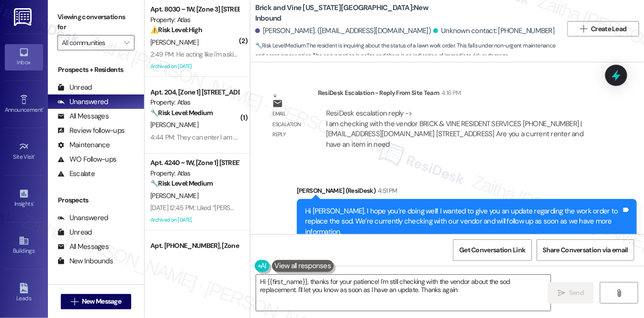 The height and width of the screenshot is (318, 644). Describe the element at coordinates (338, 54) in the screenshot. I see `div: 2:49 PM: He acting like i'm asking for something that's impossible i'm telling him i'm seeing the...` at that location.